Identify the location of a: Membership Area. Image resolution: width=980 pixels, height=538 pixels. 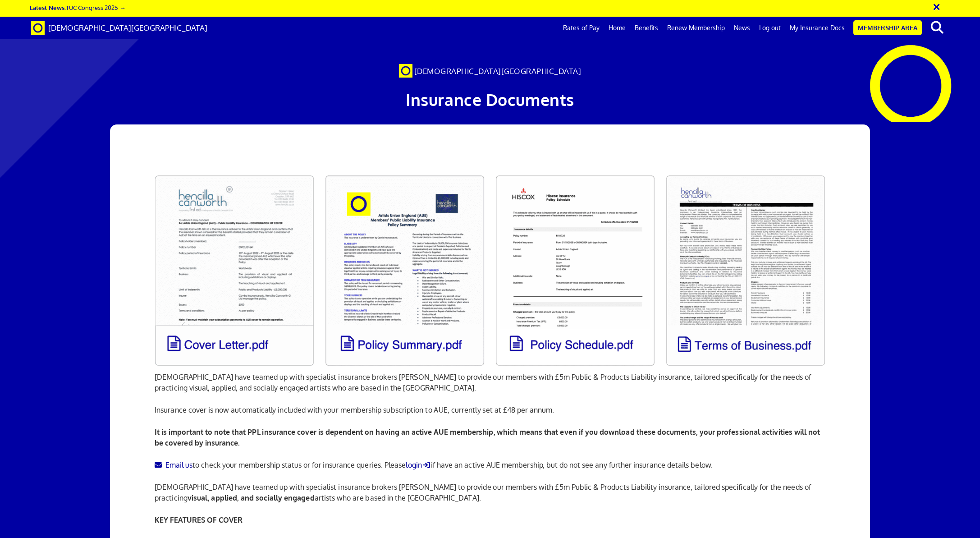
(888, 28).